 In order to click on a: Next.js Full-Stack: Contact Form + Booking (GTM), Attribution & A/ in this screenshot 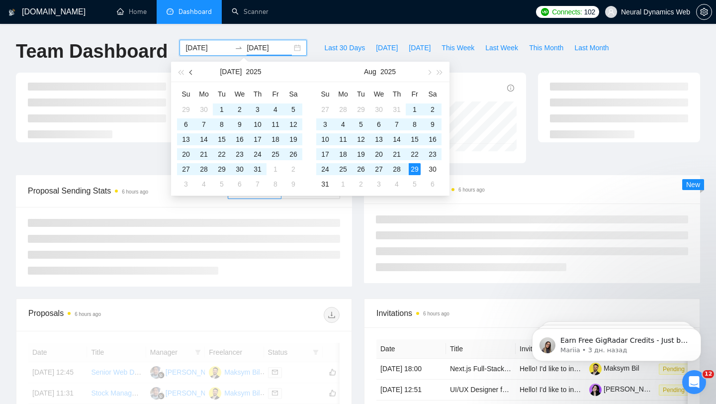, I will do `click(553, 369)`.